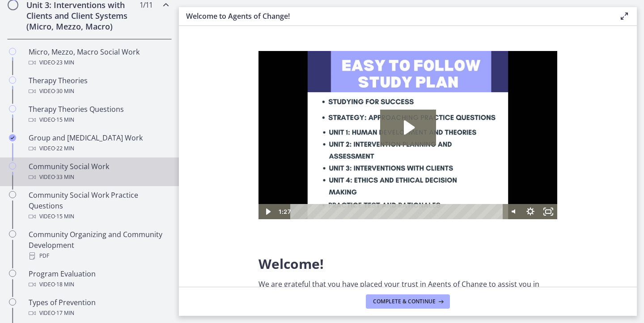 The height and width of the screenshot is (323, 644). I want to click on button: Mute, so click(254, 161).